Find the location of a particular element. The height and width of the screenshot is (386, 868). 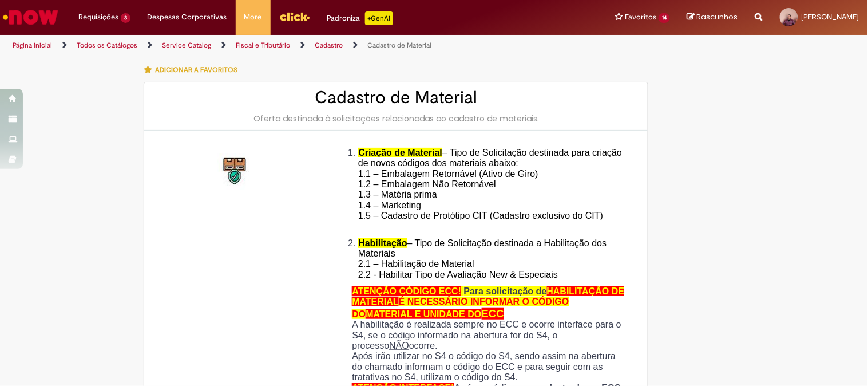

span: Habilitação is located at coordinates (382, 243).